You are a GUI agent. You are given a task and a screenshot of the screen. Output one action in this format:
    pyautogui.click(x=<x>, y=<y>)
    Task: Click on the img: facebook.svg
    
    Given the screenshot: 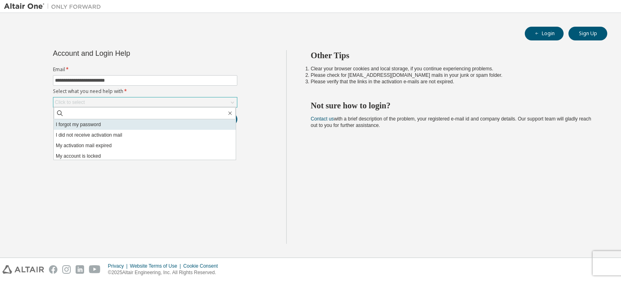 What is the action you would take?
    pyautogui.click(x=53, y=269)
    